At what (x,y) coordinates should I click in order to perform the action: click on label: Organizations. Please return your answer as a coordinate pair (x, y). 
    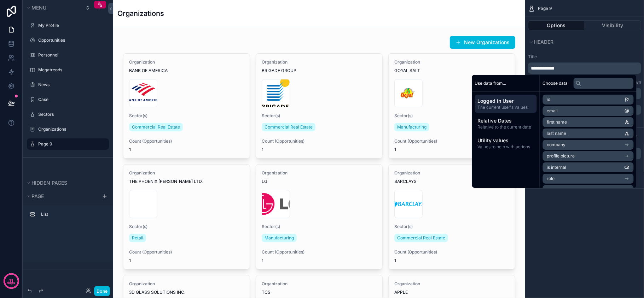
    Looking at the image, I should click on (71, 129).